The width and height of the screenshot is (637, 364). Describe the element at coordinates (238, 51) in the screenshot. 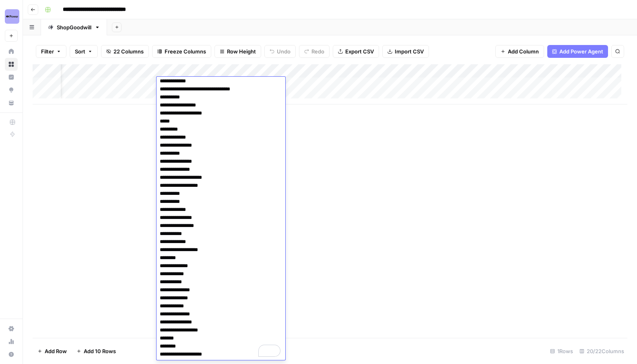

I see `button: Row Height` at that location.